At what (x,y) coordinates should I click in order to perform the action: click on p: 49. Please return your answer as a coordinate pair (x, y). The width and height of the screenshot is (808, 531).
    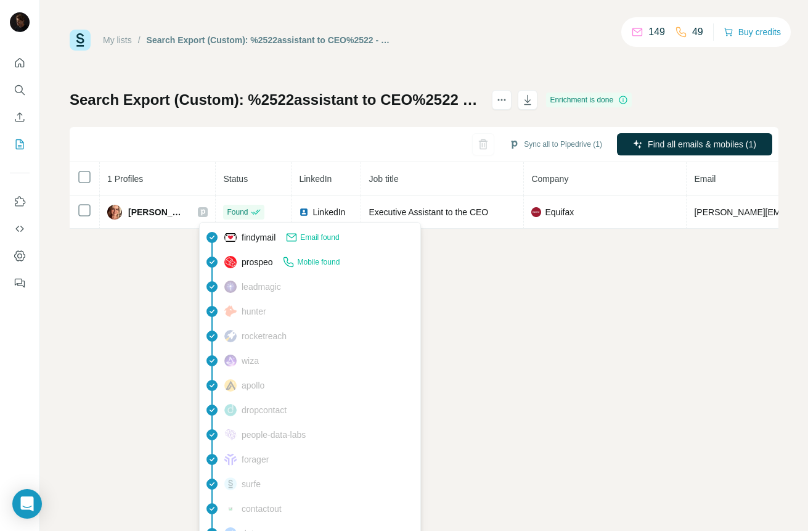
    Looking at the image, I should click on (698, 32).